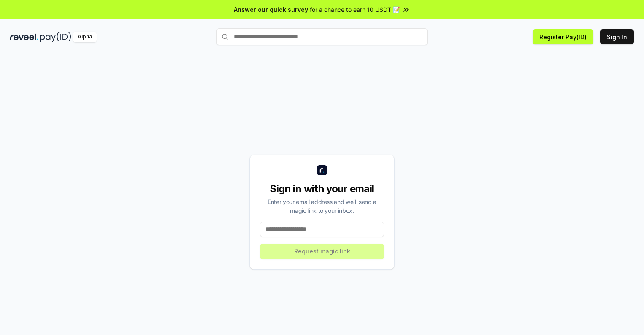 This screenshot has height=335, width=644. Describe the element at coordinates (55, 37) in the screenshot. I see `img: pay_id` at that location.